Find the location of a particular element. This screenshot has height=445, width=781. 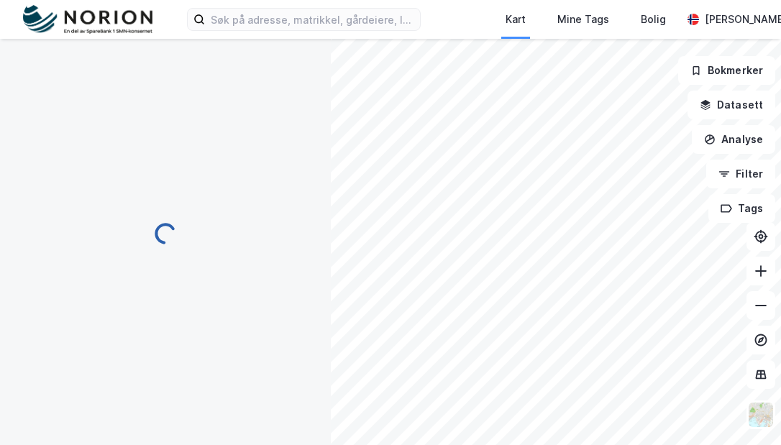

button: Datasett is located at coordinates (731, 105).